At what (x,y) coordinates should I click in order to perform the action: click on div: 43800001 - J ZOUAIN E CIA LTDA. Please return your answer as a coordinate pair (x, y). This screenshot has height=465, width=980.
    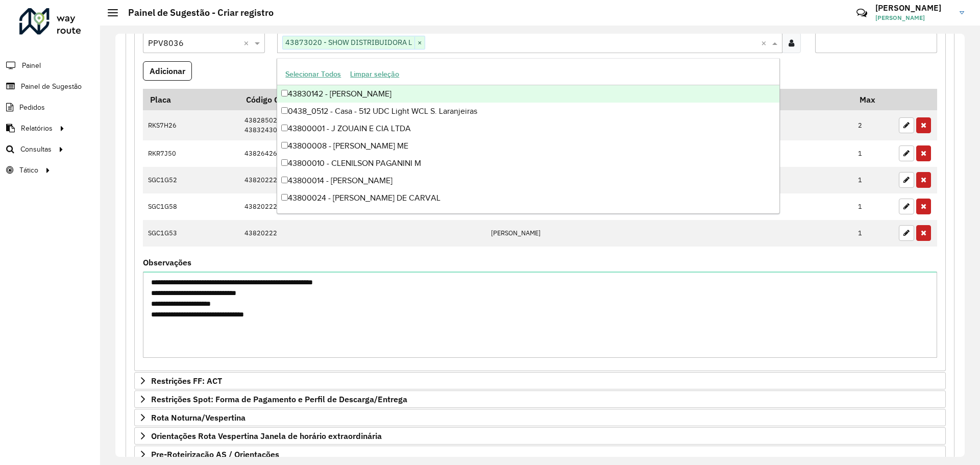
    Looking at the image, I should click on (527, 129).